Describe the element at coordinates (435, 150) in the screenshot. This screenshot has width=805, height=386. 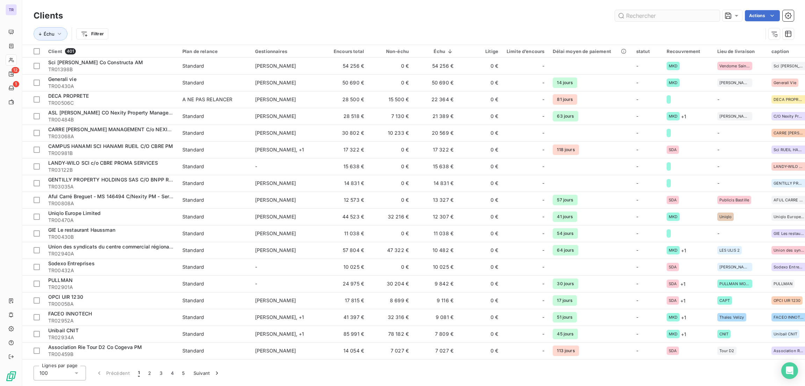
I see `td: 17 322 €` at that location.